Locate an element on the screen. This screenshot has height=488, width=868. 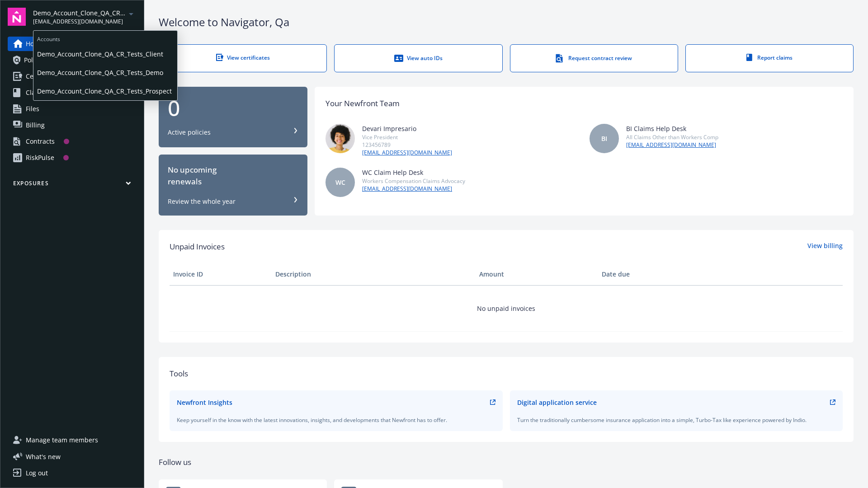
span: BI is located at coordinates (604, 138).